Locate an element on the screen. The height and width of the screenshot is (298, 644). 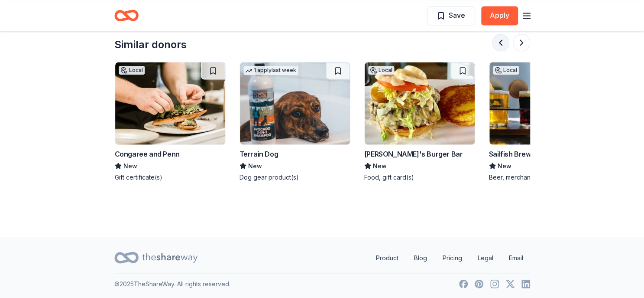
button: Save is located at coordinates (451, 16).